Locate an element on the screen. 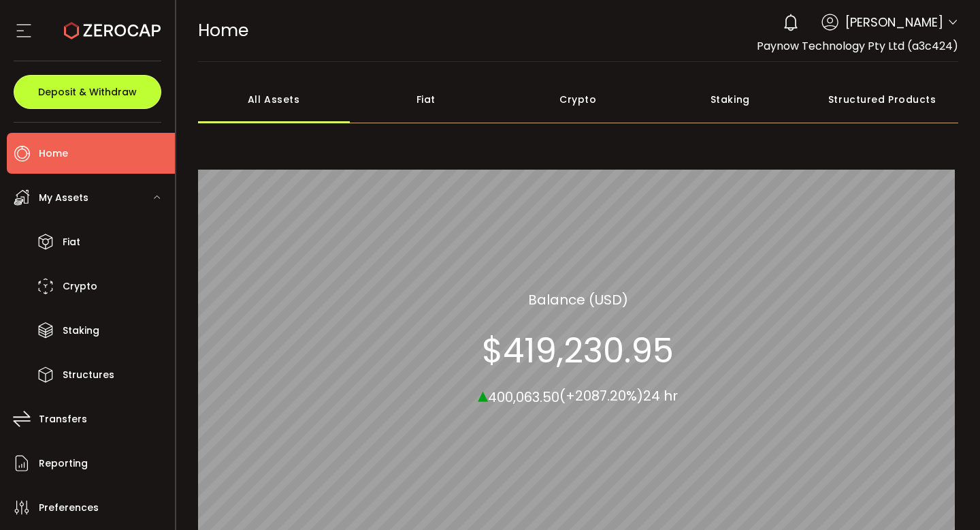  span: Crypto is located at coordinates (79, 286).